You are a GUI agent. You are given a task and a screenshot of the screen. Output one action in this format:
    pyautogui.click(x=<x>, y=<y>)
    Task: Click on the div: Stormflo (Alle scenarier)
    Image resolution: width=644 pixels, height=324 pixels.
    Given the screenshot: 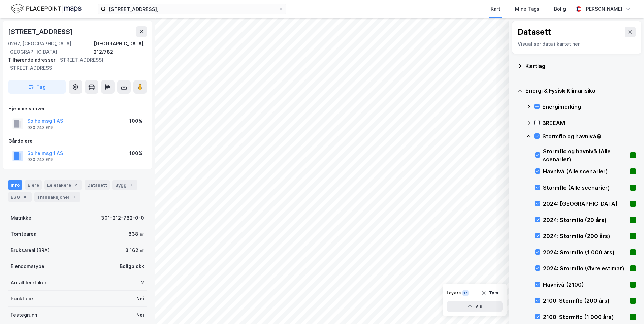 What is the action you would take?
    pyautogui.click(x=585, y=187)
    